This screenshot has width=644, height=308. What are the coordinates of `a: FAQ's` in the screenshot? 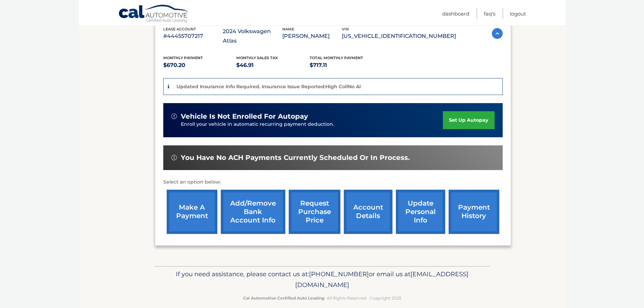 It's located at (489, 14).